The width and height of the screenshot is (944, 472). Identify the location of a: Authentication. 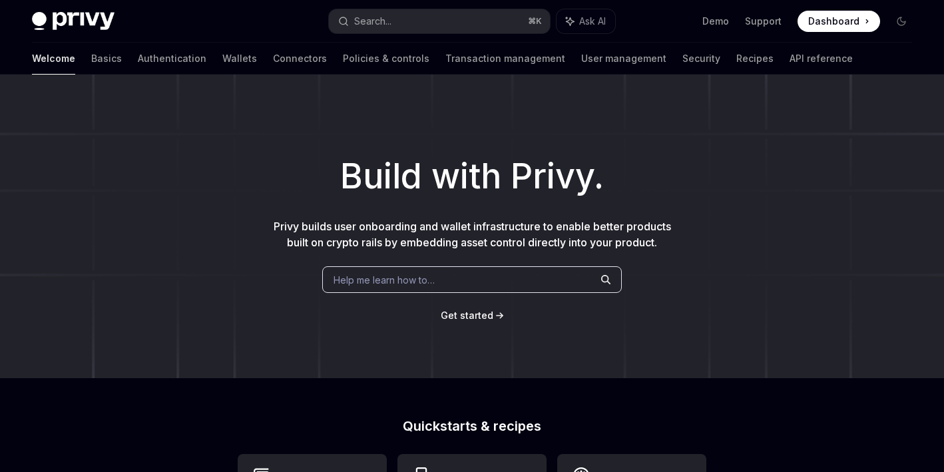
(172, 59).